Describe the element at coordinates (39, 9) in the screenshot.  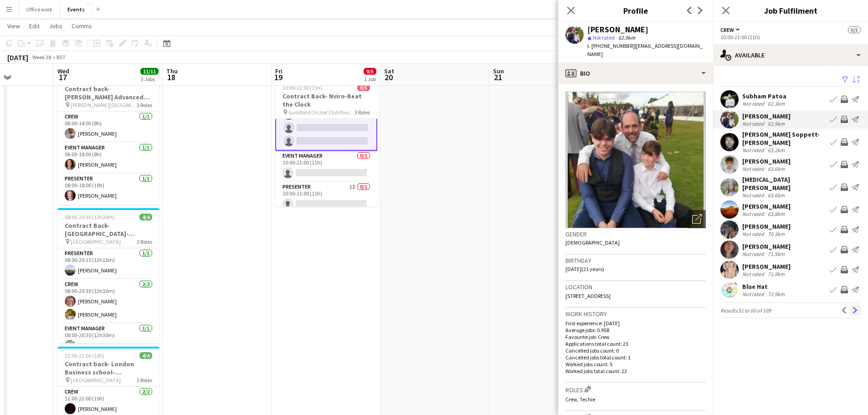
I see `button: Office work` at that location.